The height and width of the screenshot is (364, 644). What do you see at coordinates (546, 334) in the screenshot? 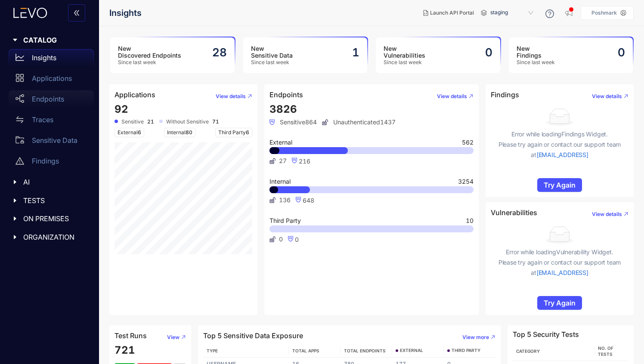
I see `h4: Top 5 Security Tests` at bounding box center [546, 334].